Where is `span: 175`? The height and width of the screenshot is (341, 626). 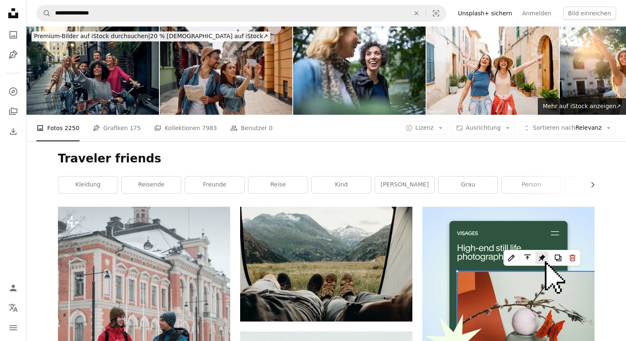 span: 175 is located at coordinates (135, 128).